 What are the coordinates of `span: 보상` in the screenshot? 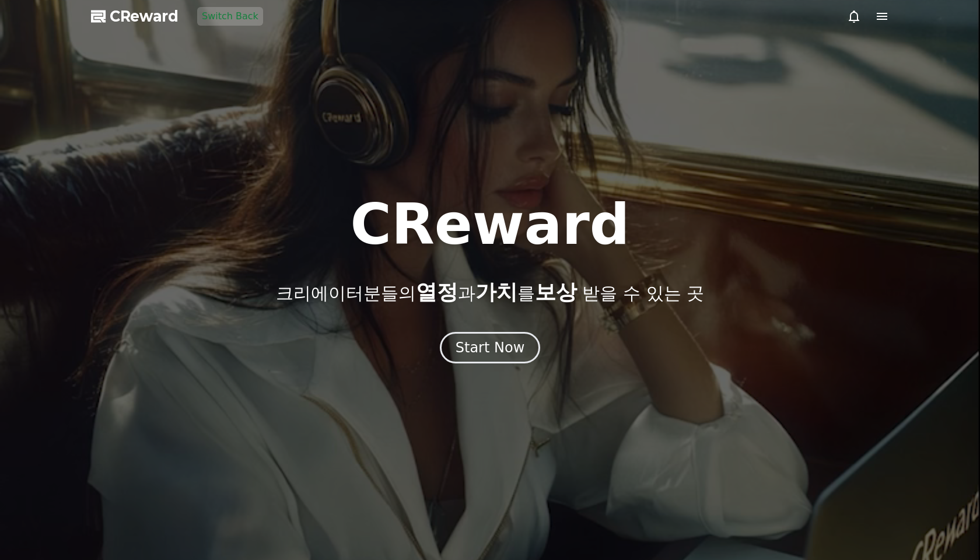 It's located at (556, 291).